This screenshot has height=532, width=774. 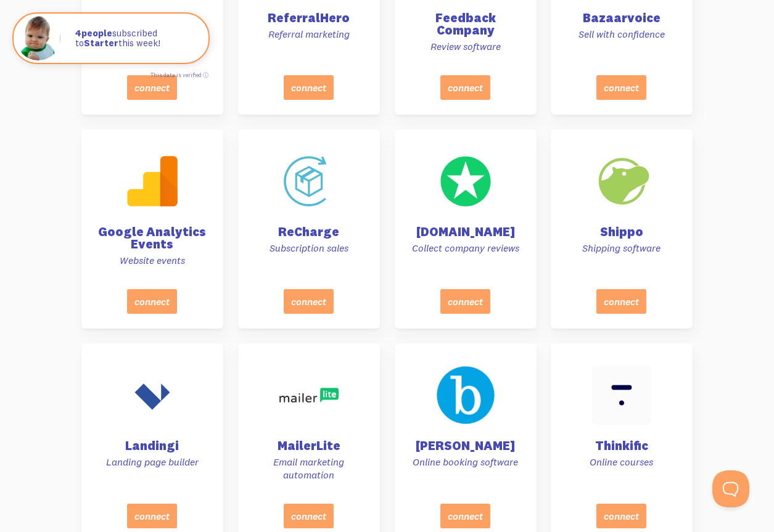 What do you see at coordinates (309, 18) in the screenshot?
I see `h4: ReferralHero` at bounding box center [309, 18].